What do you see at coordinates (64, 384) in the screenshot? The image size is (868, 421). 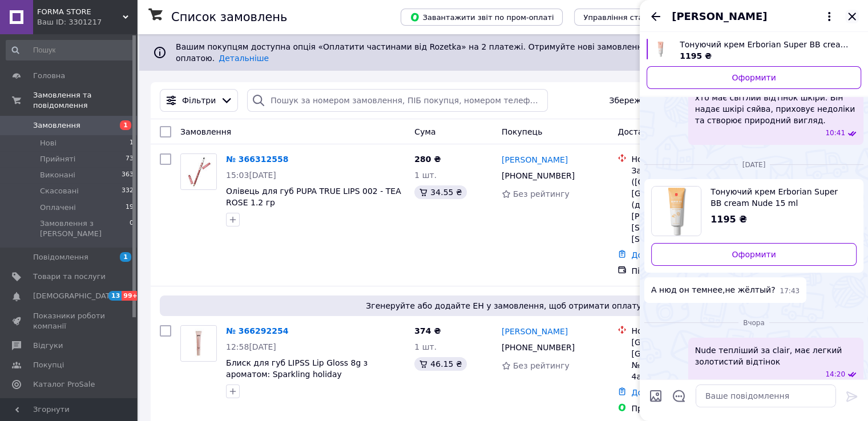 I see `span: Каталог ProSale` at bounding box center [64, 384].